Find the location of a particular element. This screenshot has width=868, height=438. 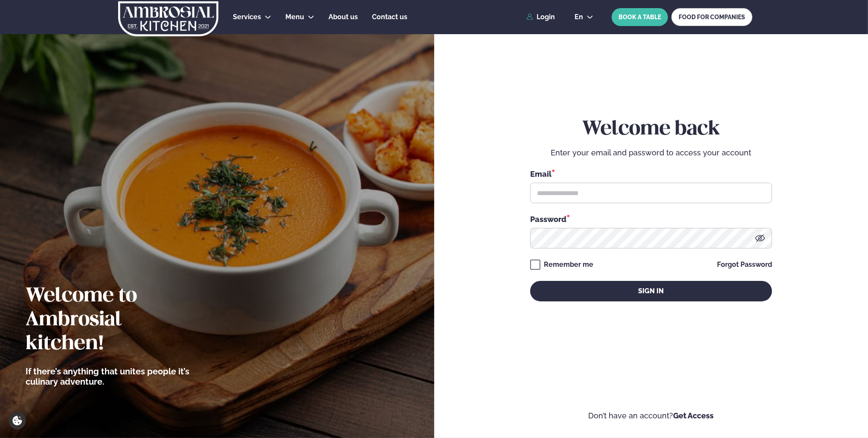

div: Password is located at coordinates (651, 219).